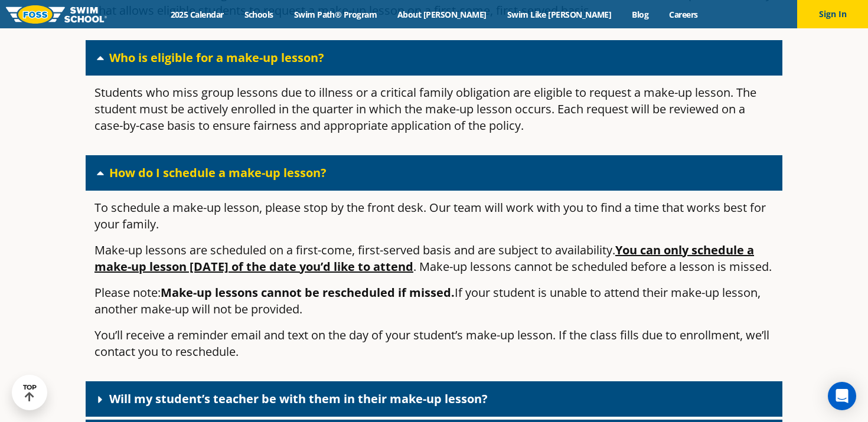  Describe the element at coordinates (308, 292) in the screenshot. I see `strong: Make-up lessons cannot be rescheduled if missed.` at that location.